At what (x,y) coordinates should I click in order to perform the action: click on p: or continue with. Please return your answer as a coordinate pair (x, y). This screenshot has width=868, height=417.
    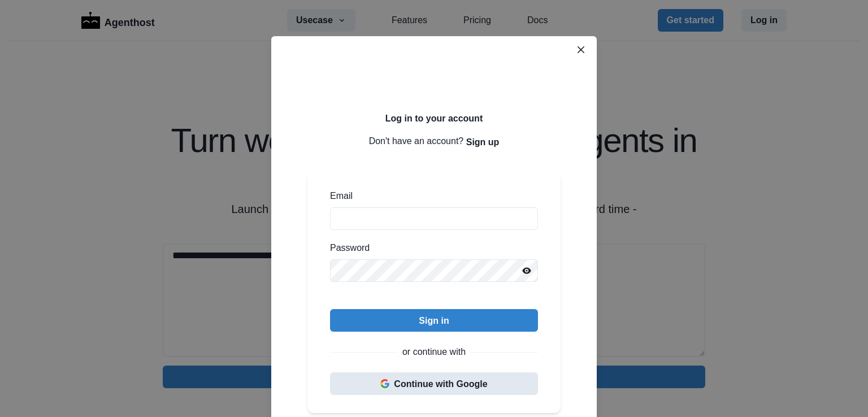
    Looking at the image, I should click on (434, 352).